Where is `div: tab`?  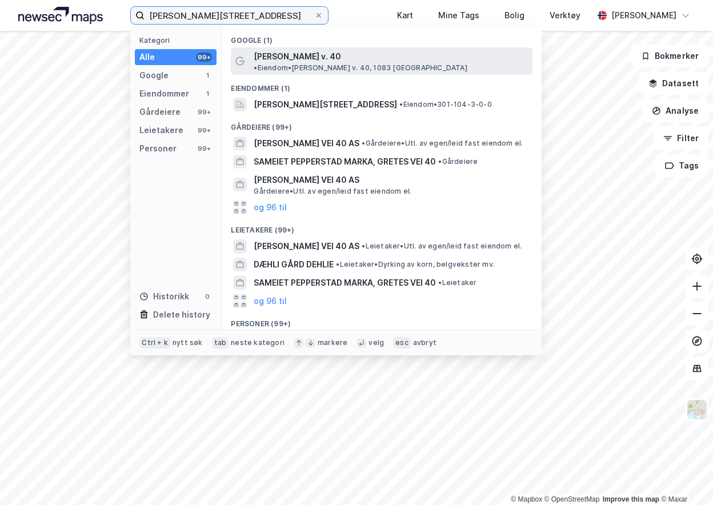
div: tab is located at coordinates (221, 343).